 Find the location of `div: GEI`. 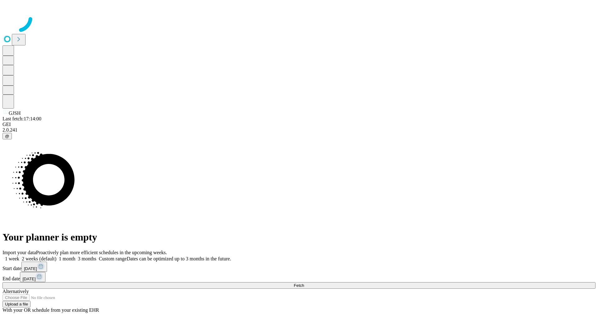

div: GEI is located at coordinates (299, 125).